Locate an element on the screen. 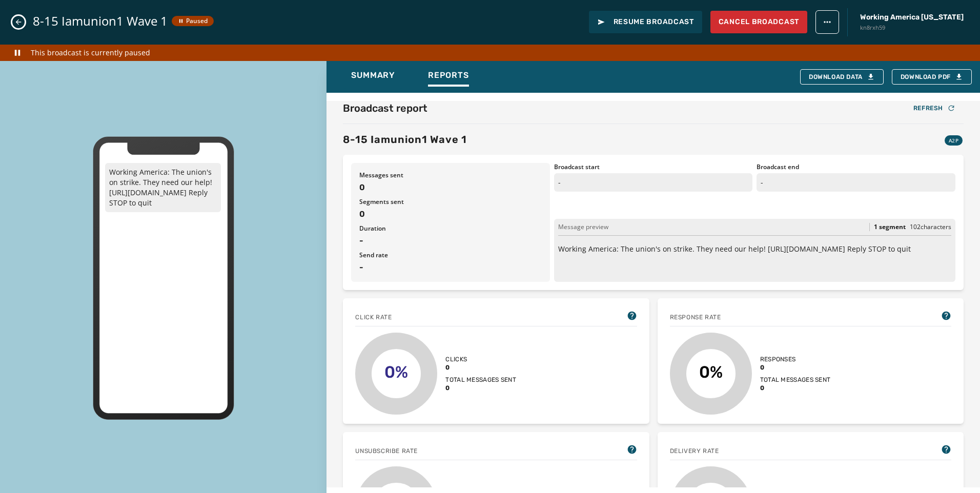 Image resolution: width=980 pixels, height=493 pixels. div: Download Data is located at coordinates (841, 77).